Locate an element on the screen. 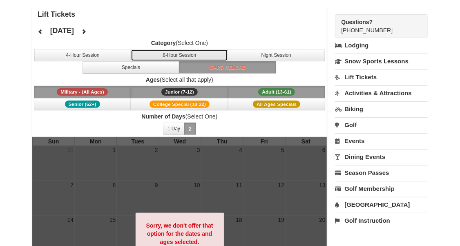 The image size is (460, 246). span: Junior (7-12) is located at coordinates (179, 92).